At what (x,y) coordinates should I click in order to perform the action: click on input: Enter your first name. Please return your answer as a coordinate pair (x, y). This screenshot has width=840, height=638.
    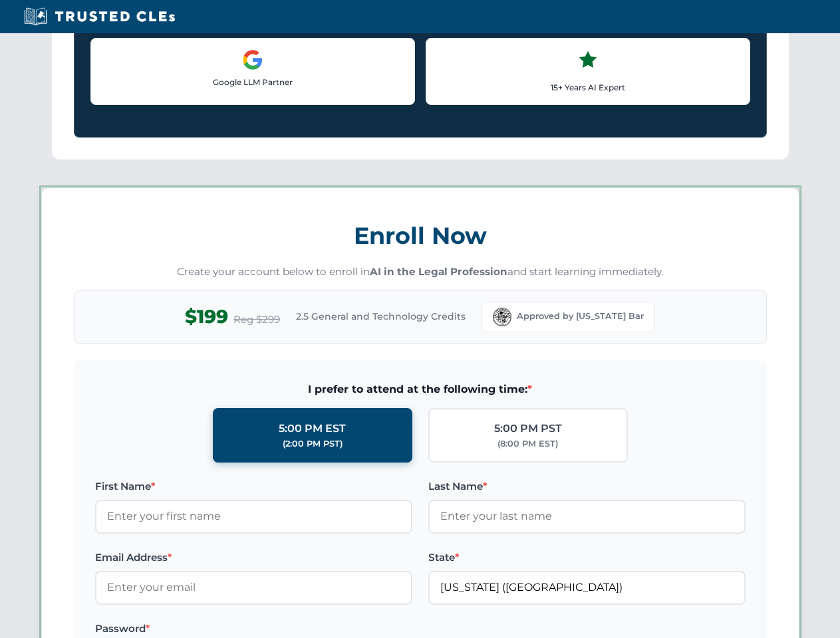
    Looking at the image, I should click on (254, 517).